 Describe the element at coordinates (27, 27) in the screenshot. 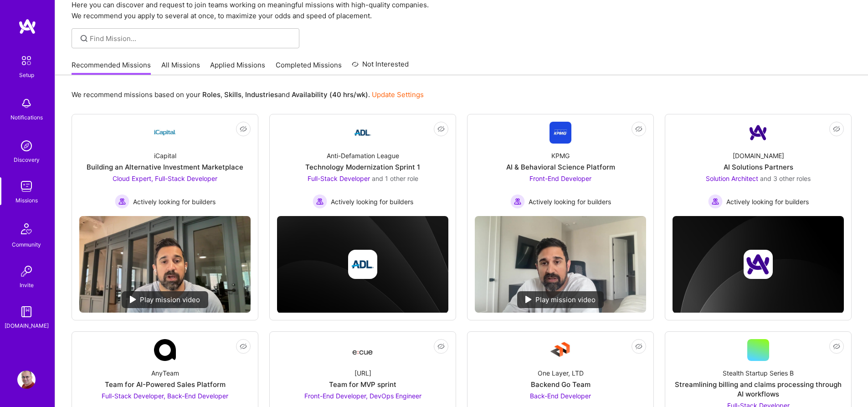

I see `img: logo` at that location.